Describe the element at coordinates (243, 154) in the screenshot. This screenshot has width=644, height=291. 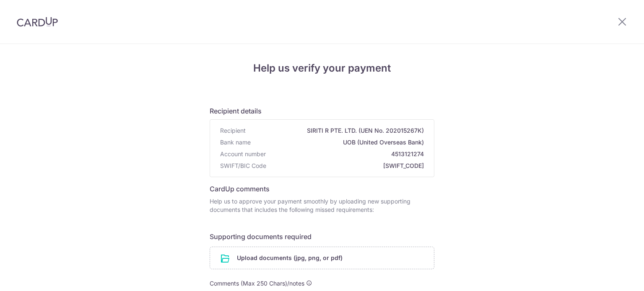
I see `span: Account number` at that location.